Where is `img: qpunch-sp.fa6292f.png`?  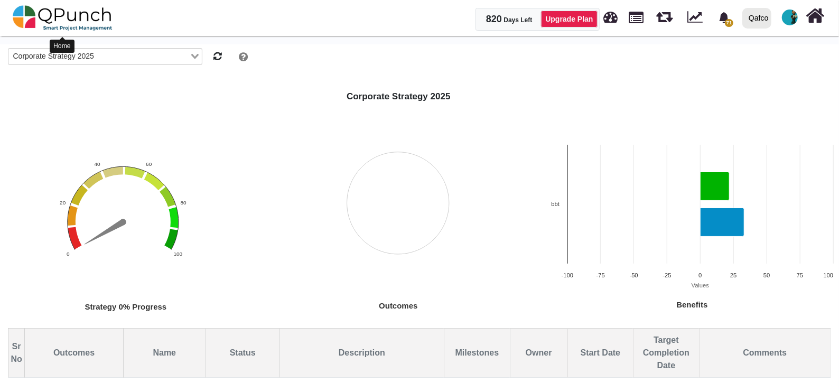
img: qpunch-sp.fa6292f.png is located at coordinates (62, 18).